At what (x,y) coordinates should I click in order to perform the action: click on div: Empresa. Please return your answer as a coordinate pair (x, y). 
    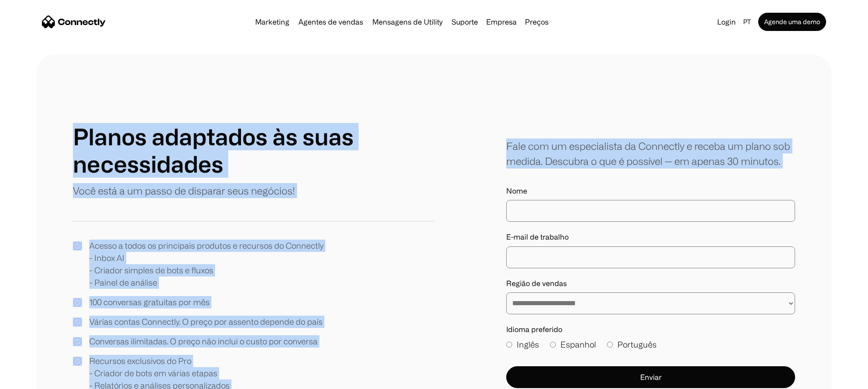
    Looking at the image, I should click on (501, 22).